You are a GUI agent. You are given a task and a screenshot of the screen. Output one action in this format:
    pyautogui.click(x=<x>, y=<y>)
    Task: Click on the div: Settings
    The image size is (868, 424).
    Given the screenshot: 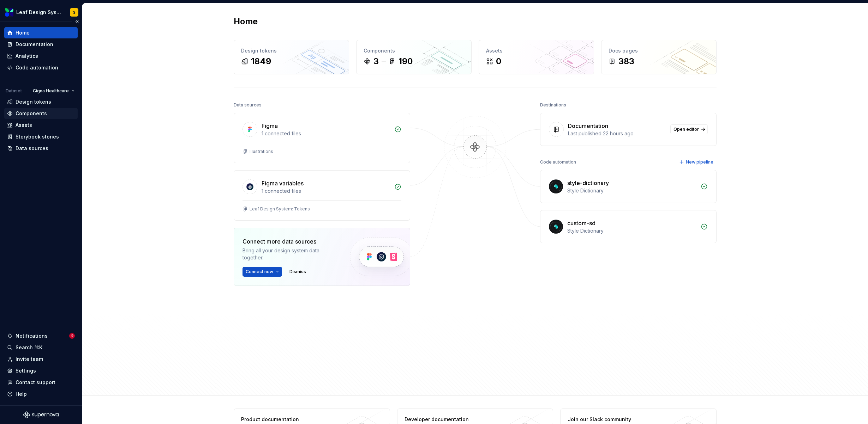 What is the action you would take?
    pyautogui.click(x=26, y=371)
    